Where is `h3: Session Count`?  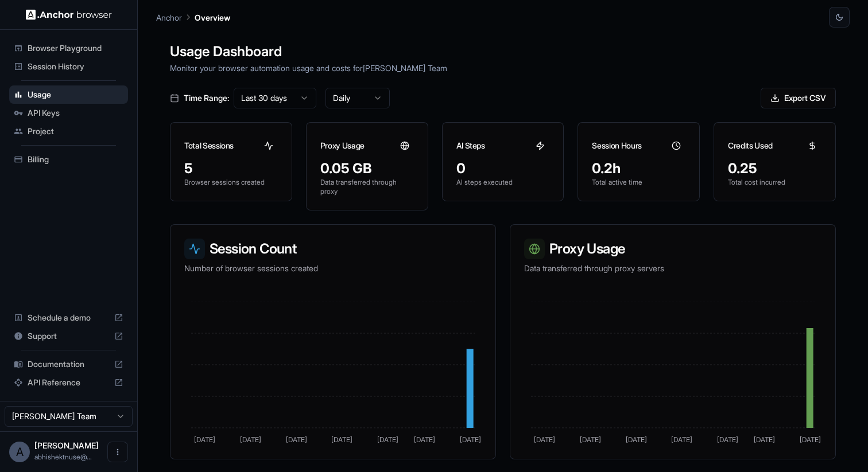
h3: Session Count is located at coordinates (333, 249).